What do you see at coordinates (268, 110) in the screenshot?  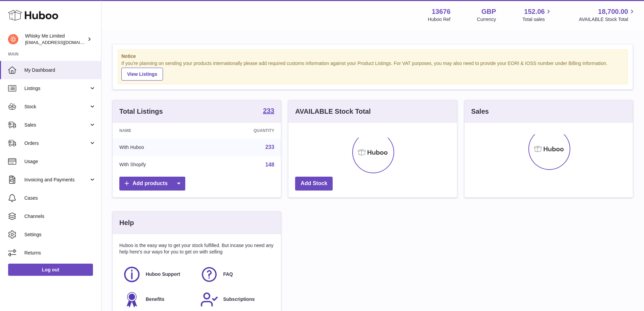 I see `strong: 233` at bounding box center [268, 110].